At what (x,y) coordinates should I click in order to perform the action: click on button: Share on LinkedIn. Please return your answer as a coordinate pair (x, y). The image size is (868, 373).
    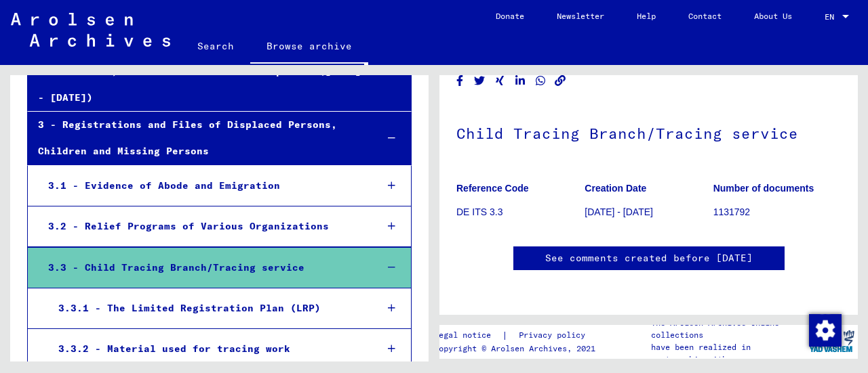
    Looking at the image, I should click on (520, 80).